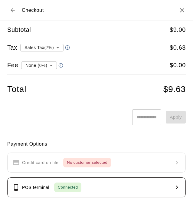 The image size is (193, 201). I want to click on h5: $ 0.00, so click(178, 65).